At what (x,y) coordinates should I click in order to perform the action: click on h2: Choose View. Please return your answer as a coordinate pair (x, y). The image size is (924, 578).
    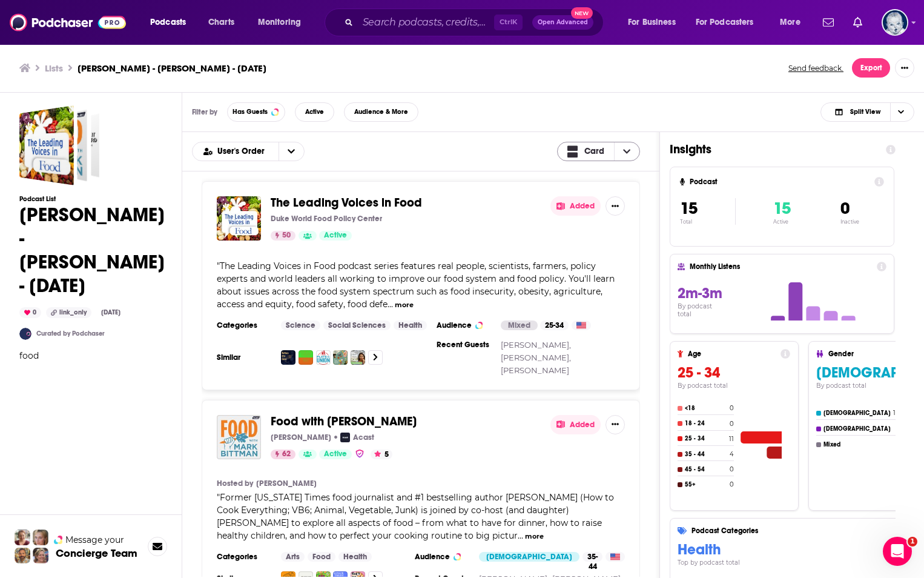
    Looking at the image, I should click on (868, 112).